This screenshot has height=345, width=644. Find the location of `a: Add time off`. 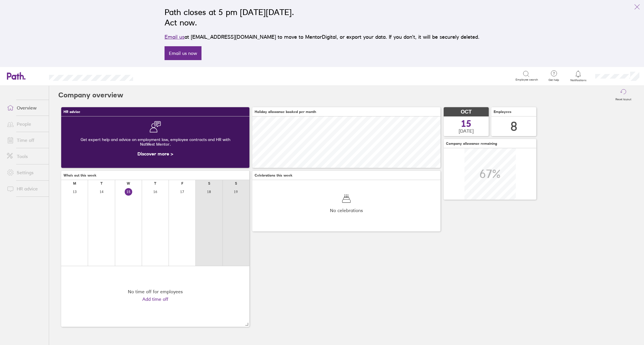

a: Add time off is located at coordinates (156, 299).